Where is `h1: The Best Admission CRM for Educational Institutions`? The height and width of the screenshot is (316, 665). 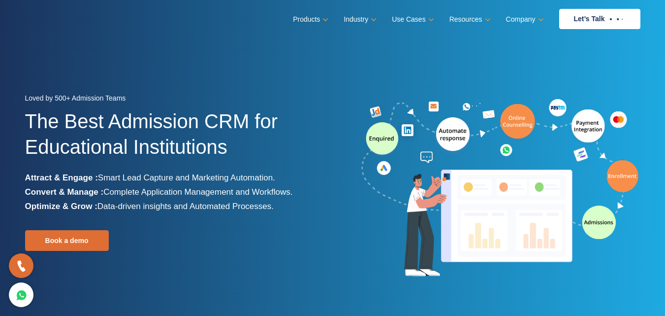
h1: The Best Admission CRM for Educational Institutions is located at coordinates (175, 139).